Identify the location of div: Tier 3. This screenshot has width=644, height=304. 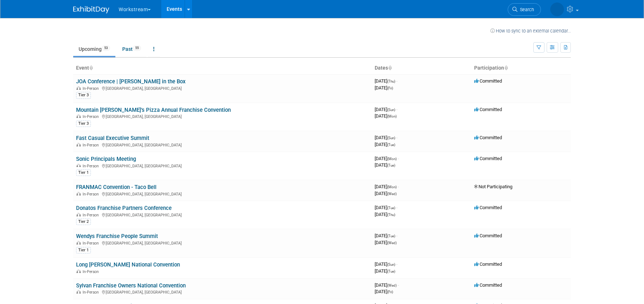
(83, 95).